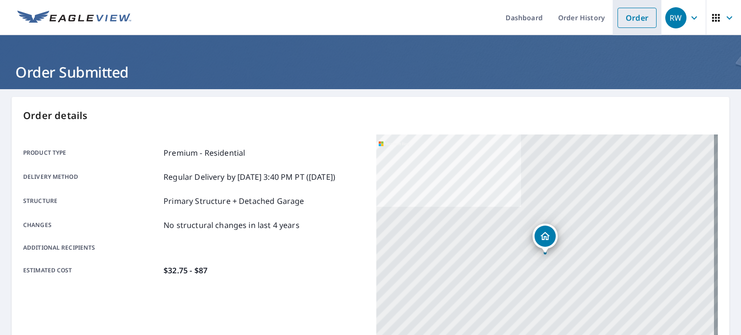 The width and height of the screenshot is (741, 335). What do you see at coordinates (91, 248) in the screenshot?
I see `p: Additional recipients` at bounding box center [91, 248].